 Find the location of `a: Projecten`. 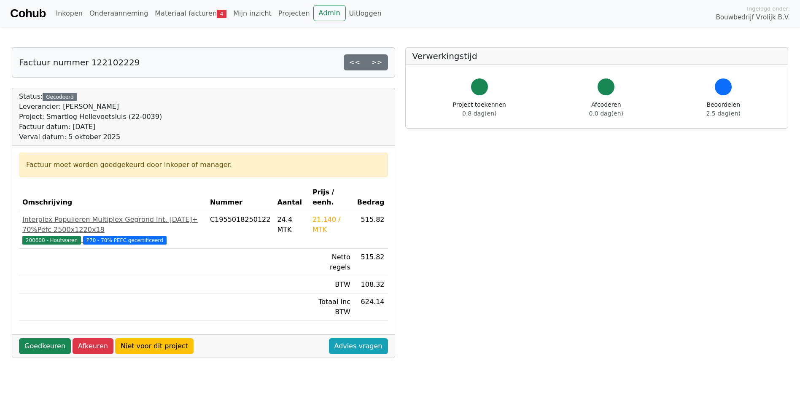

a: Projecten is located at coordinates (294, 13).